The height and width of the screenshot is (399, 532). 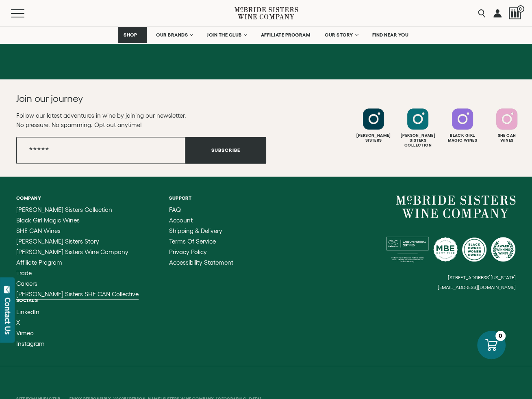 I want to click on a: LinkedIn, so click(x=30, y=312).